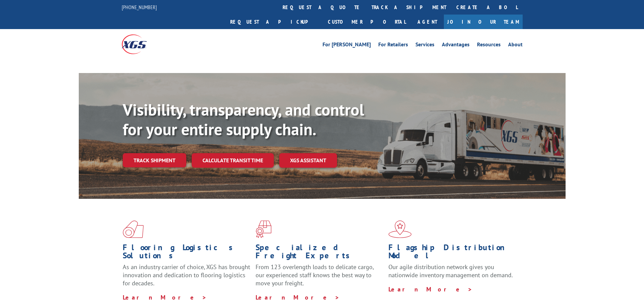 This screenshot has width=644, height=308. I want to click on a: XGS ASSISTANT, so click(308, 160).